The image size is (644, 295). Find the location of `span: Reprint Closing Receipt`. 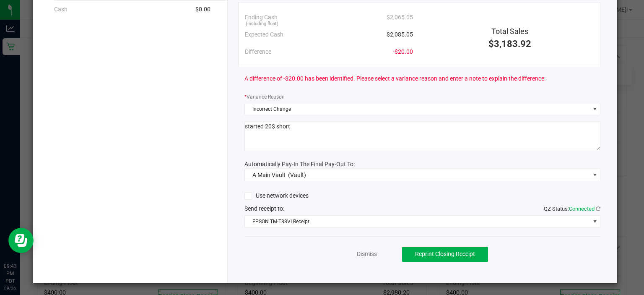

span: Reprint Closing Receipt is located at coordinates (445, 253).